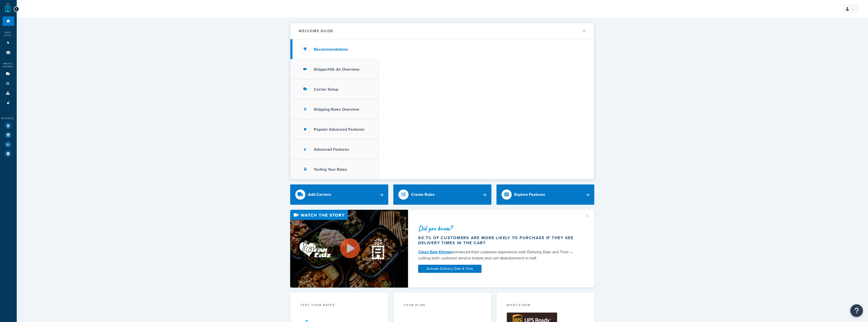 The image size is (868, 322). Describe the element at coordinates (498, 240) in the screenshot. I see `div: 60.7% of customers are more likely to purchase if they see delivery times in the cart` at that location.